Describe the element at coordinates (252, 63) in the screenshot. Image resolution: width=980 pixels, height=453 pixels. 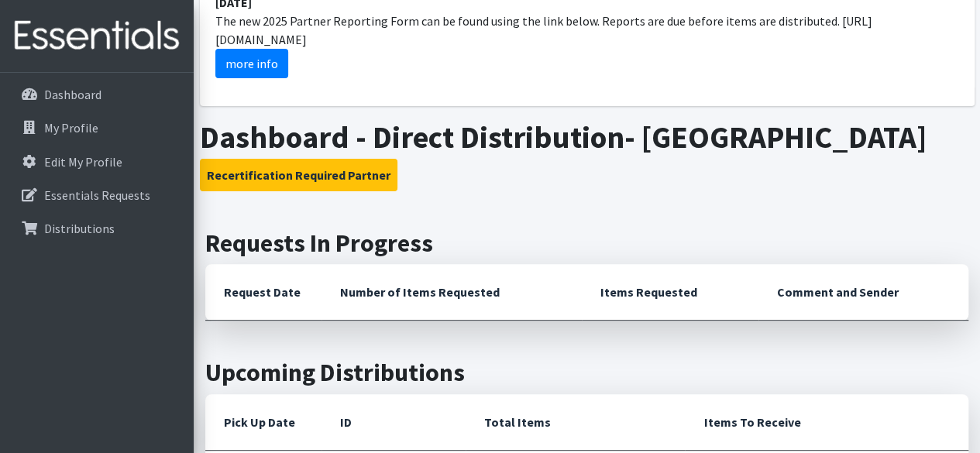
I see `a: more info` at that location.